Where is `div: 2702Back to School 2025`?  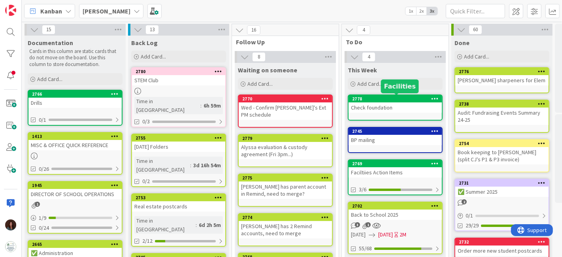 div: 2702Back to School 2025 is located at coordinates (395, 211).